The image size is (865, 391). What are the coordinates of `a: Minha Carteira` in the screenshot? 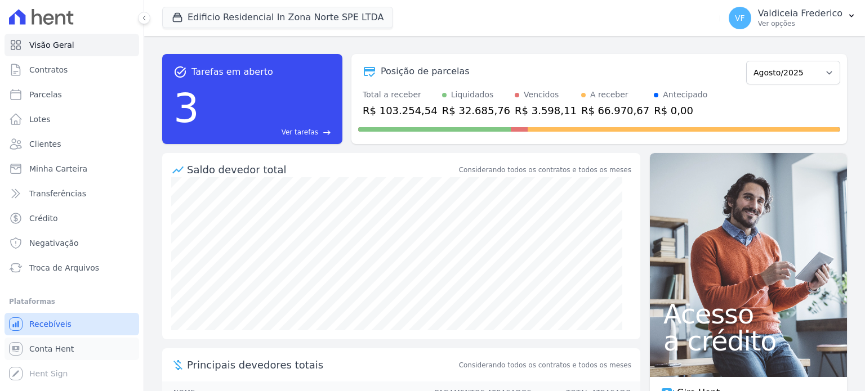 It's located at (72, 169).